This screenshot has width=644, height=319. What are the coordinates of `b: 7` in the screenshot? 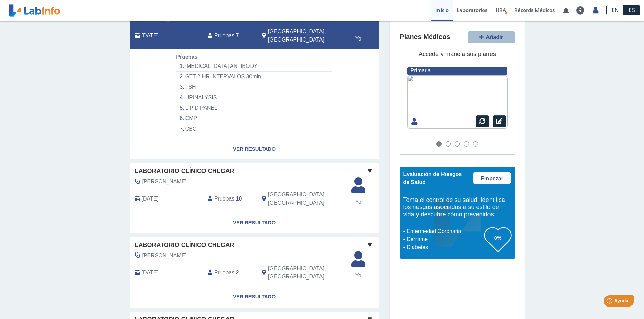 It's located at (237, 35).